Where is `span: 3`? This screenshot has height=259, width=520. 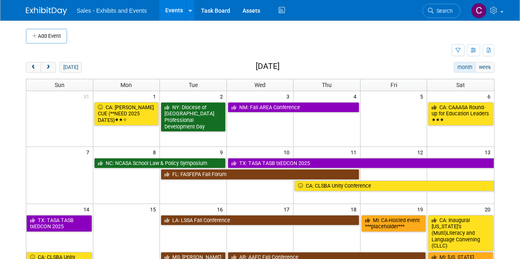
span: 3 is located at coordinates (289, 96).